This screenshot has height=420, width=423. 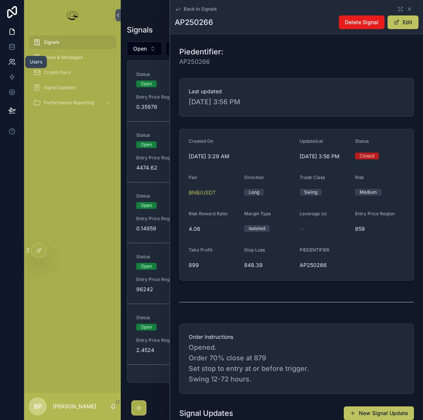 What do you see at coordinates (314, 249) in the screenshot?
I see `span: PIEDENTIFIER` at bounding box center [314, 249].